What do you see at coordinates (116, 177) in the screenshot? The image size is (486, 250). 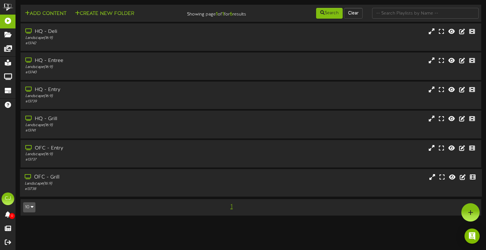 I see `div: OFC - Grill` at bounding box center [116, 177].